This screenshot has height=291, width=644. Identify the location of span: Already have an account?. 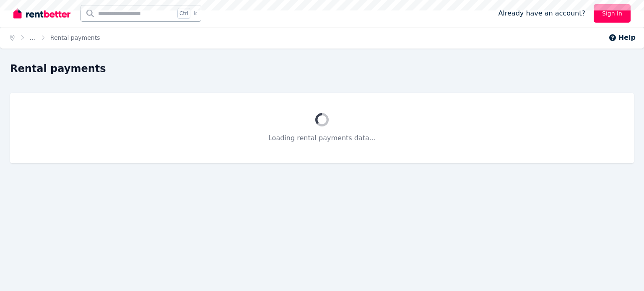
(542, 13).